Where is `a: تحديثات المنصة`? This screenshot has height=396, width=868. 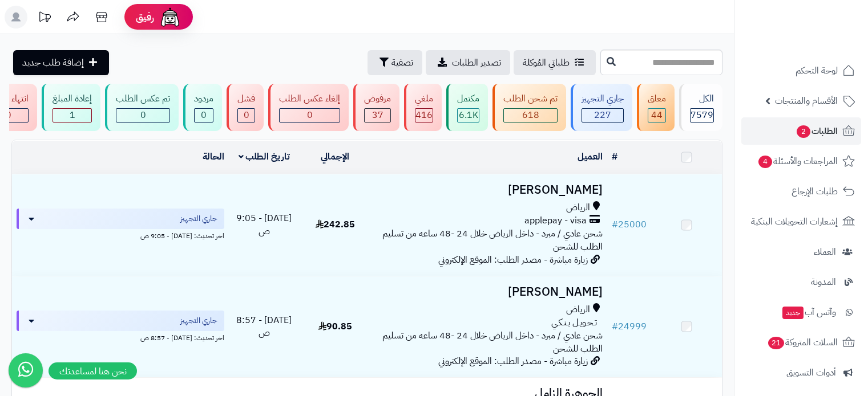
a: تحديثات المنصة is located at coordinates (44, 18).